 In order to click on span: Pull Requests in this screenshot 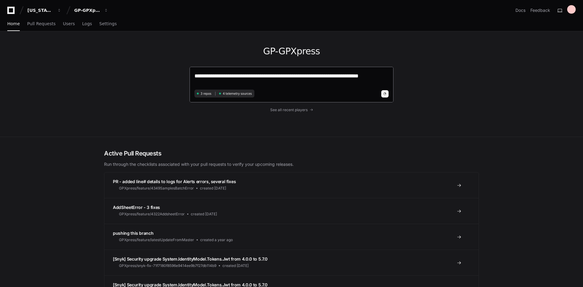, I will do `click(41, 24)`.